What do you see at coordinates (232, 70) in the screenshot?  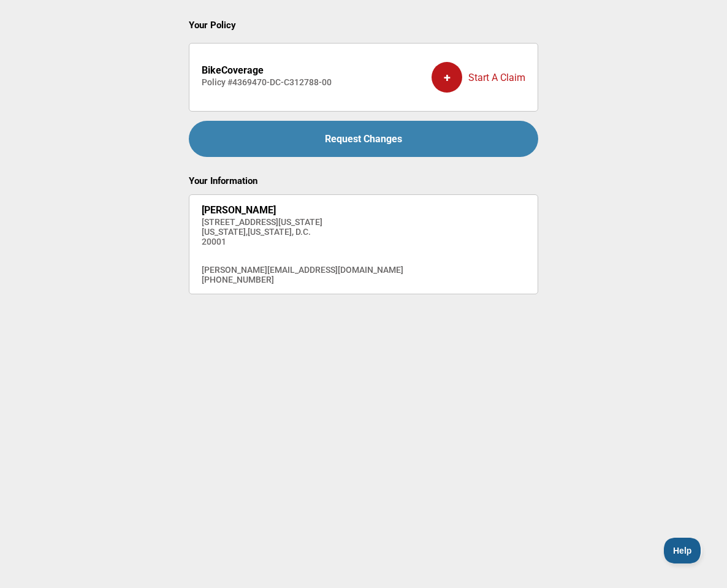 I see `strong: BikeCoverage` at bounding box center [232, 70].